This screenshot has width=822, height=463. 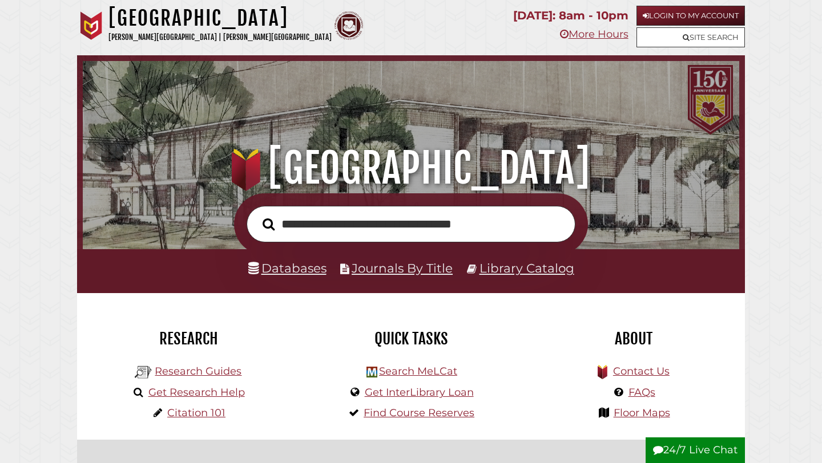 I want to click on h2: Quick Tasks, so click(x=411, y=339).